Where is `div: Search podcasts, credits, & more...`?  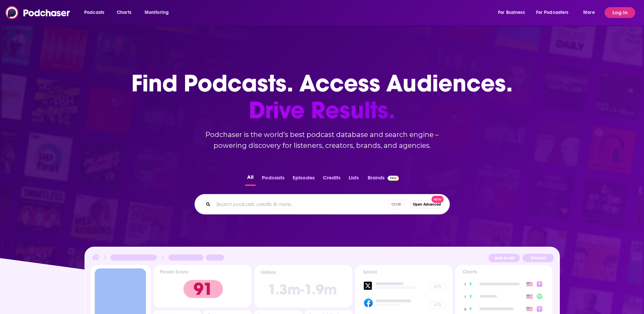
div: Search podcasts, credits, & more... is located at coordinates (322, 204).